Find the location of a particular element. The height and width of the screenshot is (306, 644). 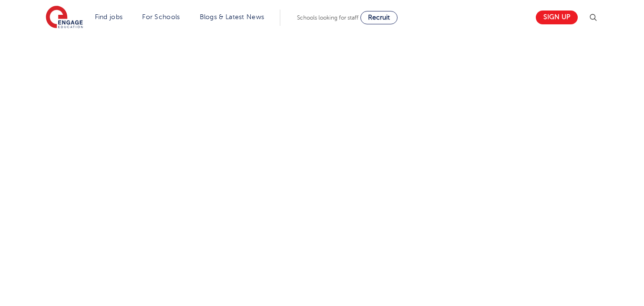

span: Schools looking for staff is located at coordinates (328, 18).